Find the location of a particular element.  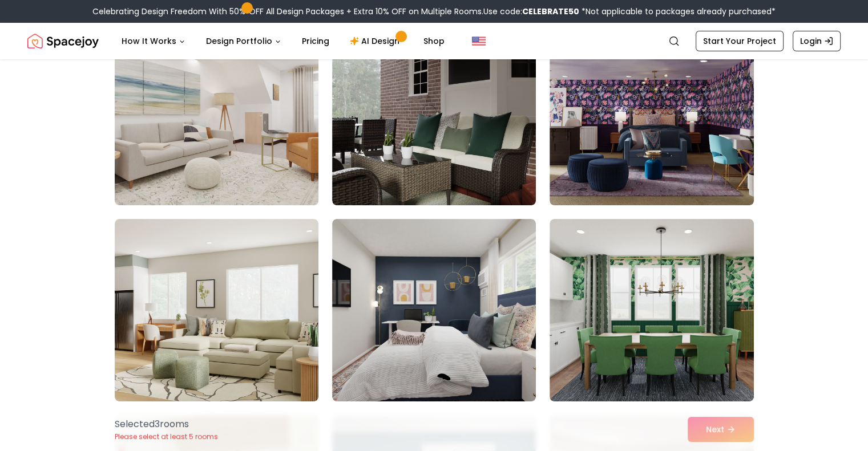

a: AI Design is located at coordinates (376, 41).